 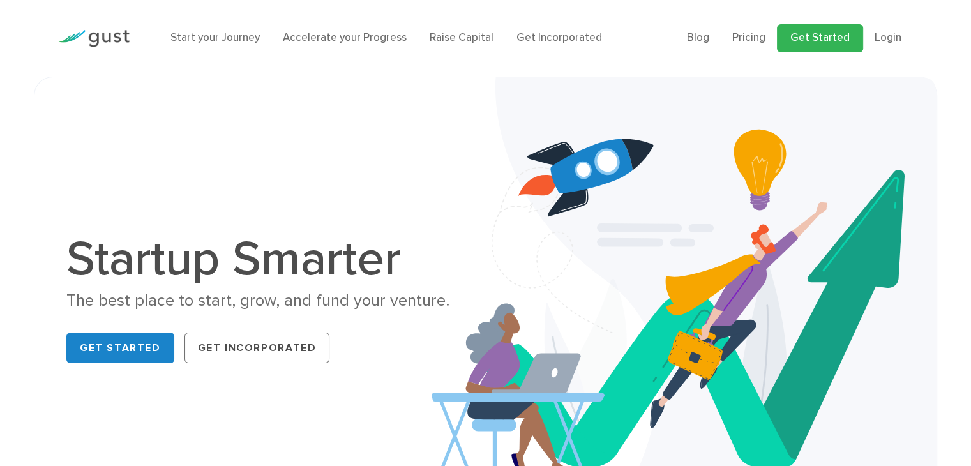 I want to click on img: tab_keywords_by_traffic_grey.svg, so click(x=132, y=79).